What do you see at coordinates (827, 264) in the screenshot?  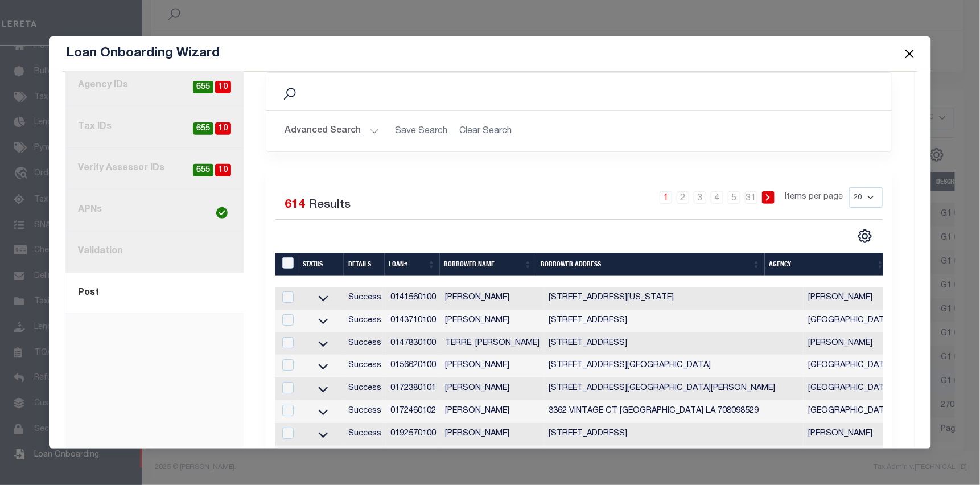 I see `th: Agency: activate to sort column ascending` at bounding box center [827, 264].